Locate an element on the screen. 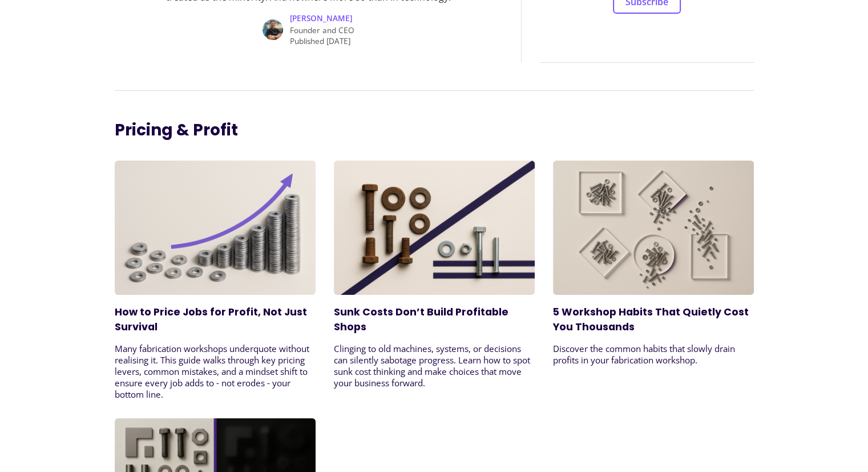 This screenshot has height=472, width=868. span: Founder and CEO is located at coordinates (321, 30).